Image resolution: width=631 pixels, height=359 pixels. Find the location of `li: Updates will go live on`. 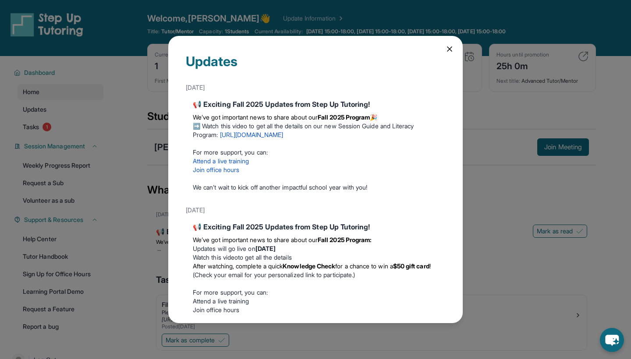

li: Updates will go live on is located at coordinates (315, 249).